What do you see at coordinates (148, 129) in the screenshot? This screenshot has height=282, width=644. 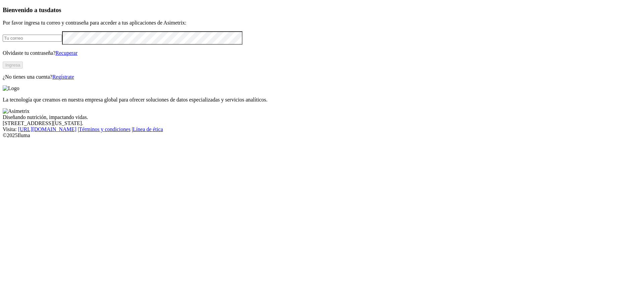 I see `a: Línea de ética` at bounding box center [148, 129].